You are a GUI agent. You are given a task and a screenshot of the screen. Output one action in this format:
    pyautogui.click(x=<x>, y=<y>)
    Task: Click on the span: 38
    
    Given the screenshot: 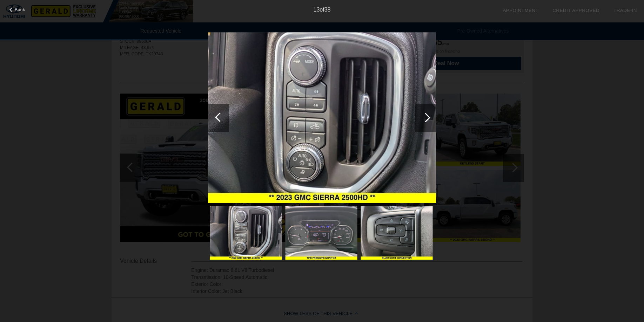 What is the action you would take?
    pyautogui.click(x=328, y=9)
    